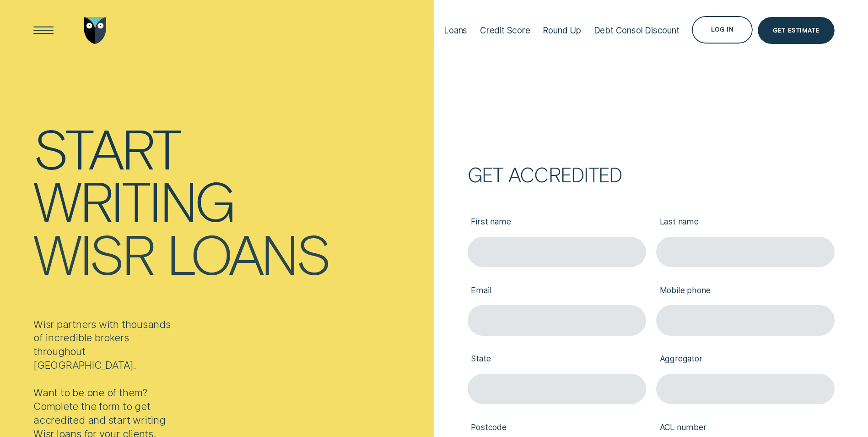 This screenshot has height=437, width=868. Describe the element at coordinates (44, 31) in the screenshot. I see `button: Open Menu` at that location.